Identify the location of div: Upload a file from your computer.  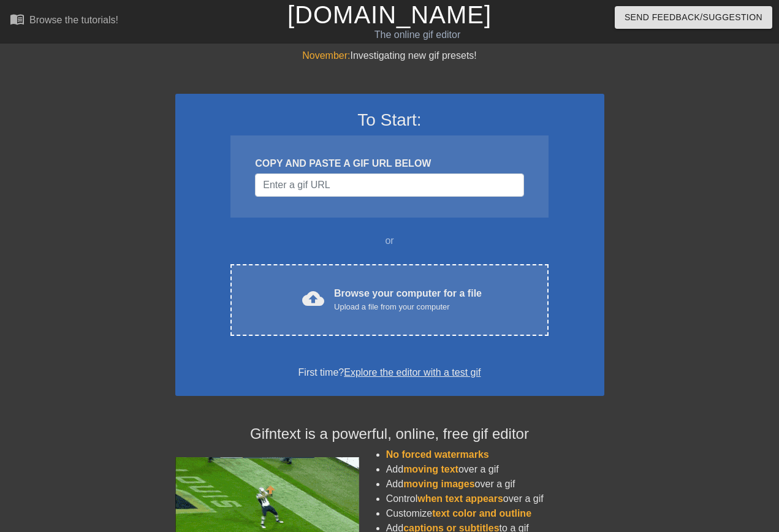
(407, 307).